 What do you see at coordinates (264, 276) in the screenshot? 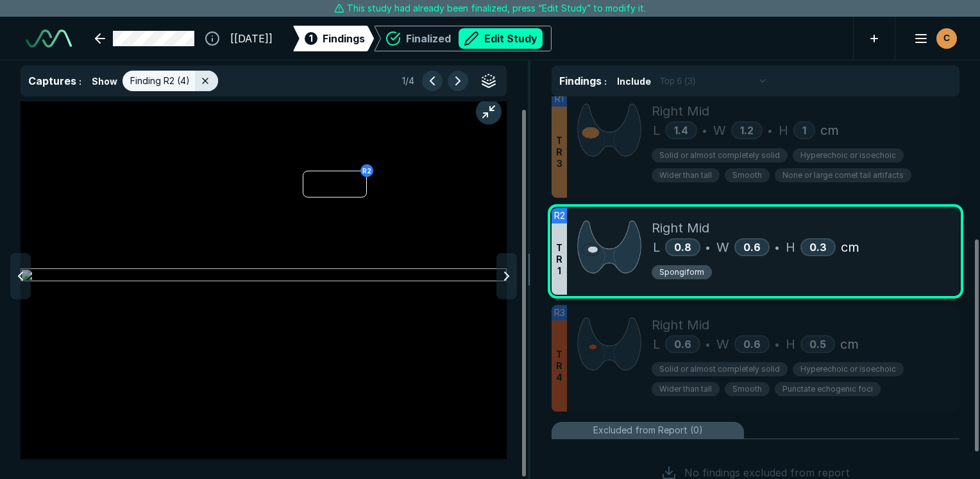
I see `img: bc56b49a-fd97-4dda-84b4-f5dbb1fc3872` at bounding box center [264, 276].